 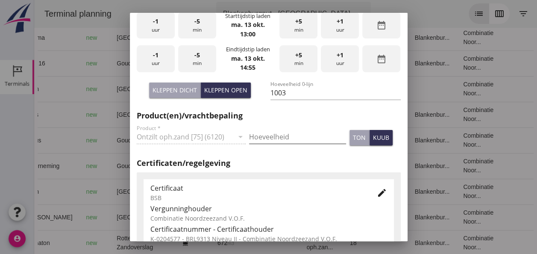 What do you see at coordinates (327, 14) in the screenshot?
I see `i: arrow_drop_down` at bounding box center [327, 14].